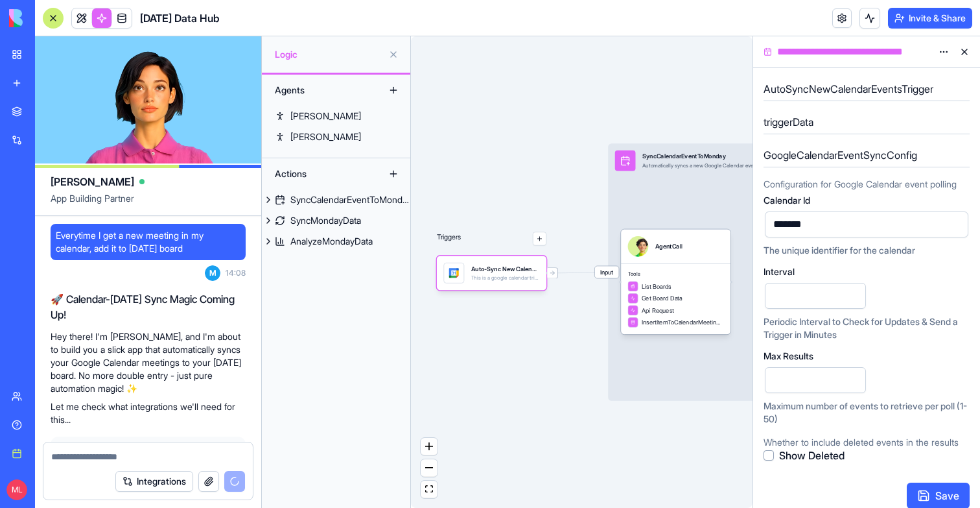 The width and height of the screenshot is (980, 508). I want to click on div: Maximum number of events to retrieve per poll (1-50), so click(867, 413).